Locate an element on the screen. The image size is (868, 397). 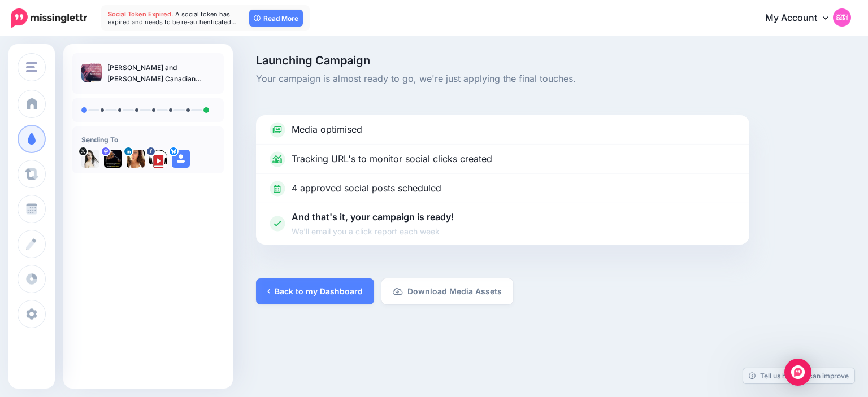
p: And that's it, your campaign is ready! is located at coordinates (372, 224).